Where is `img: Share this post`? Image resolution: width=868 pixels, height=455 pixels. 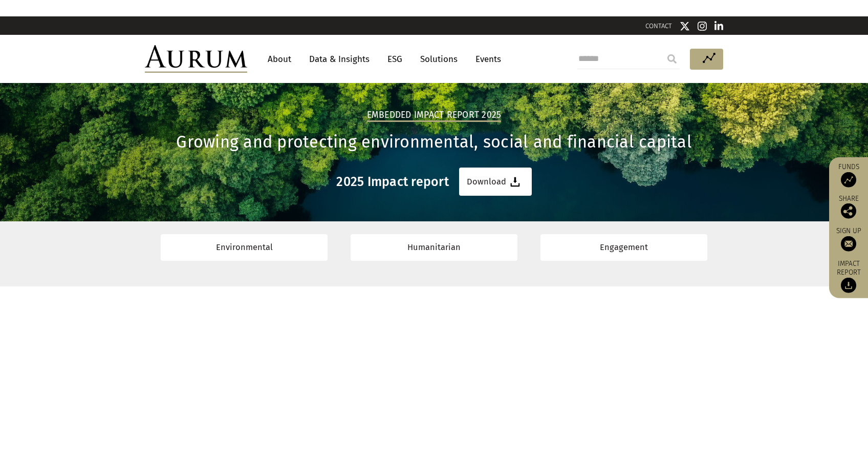 img: Share this post is located at coordinates (849, 211).